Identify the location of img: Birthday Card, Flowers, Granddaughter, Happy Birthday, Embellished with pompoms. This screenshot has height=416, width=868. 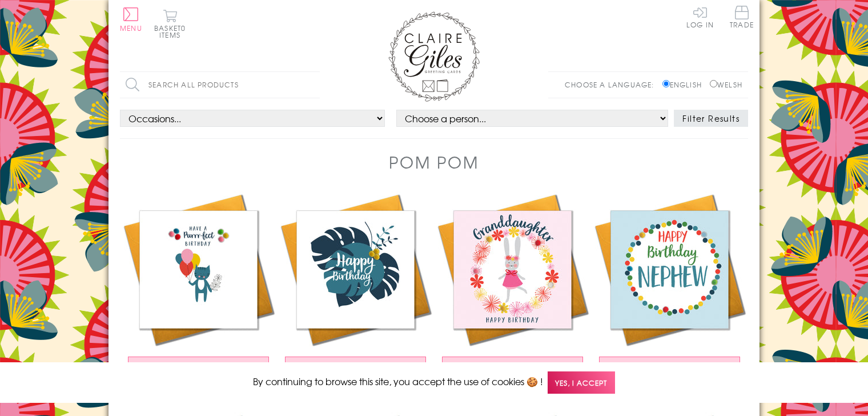
(512, 269).